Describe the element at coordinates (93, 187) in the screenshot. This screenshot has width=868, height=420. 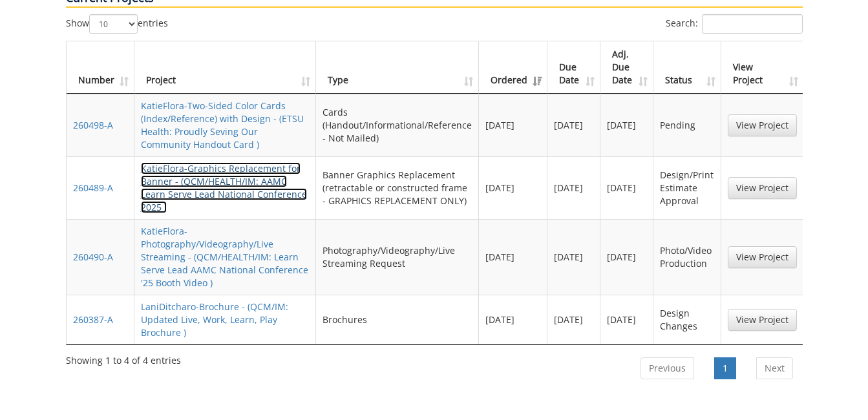
I see `a: 260489-A` at that location.